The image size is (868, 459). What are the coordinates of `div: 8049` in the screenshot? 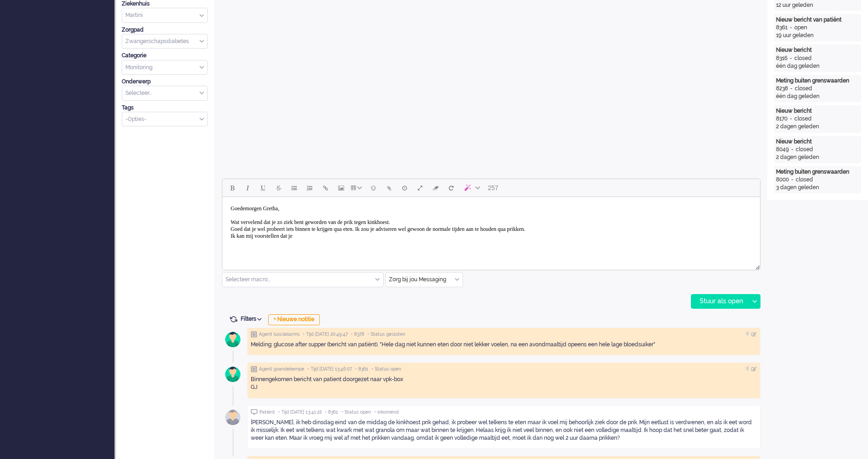 It's located at (782, 149).